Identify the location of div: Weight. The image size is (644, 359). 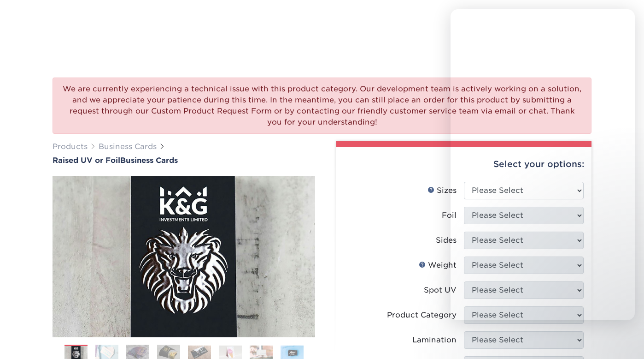
(438, 265).